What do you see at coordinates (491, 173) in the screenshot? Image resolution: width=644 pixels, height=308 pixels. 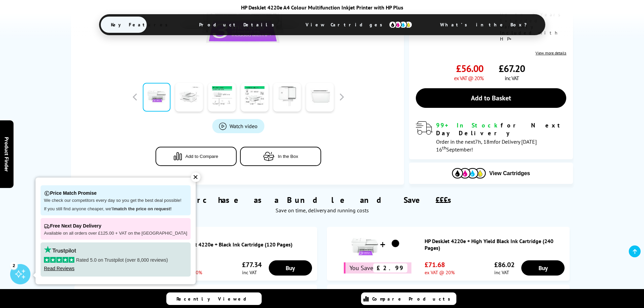 I see `button: View Cartridges` at bounding box center [491, 173].